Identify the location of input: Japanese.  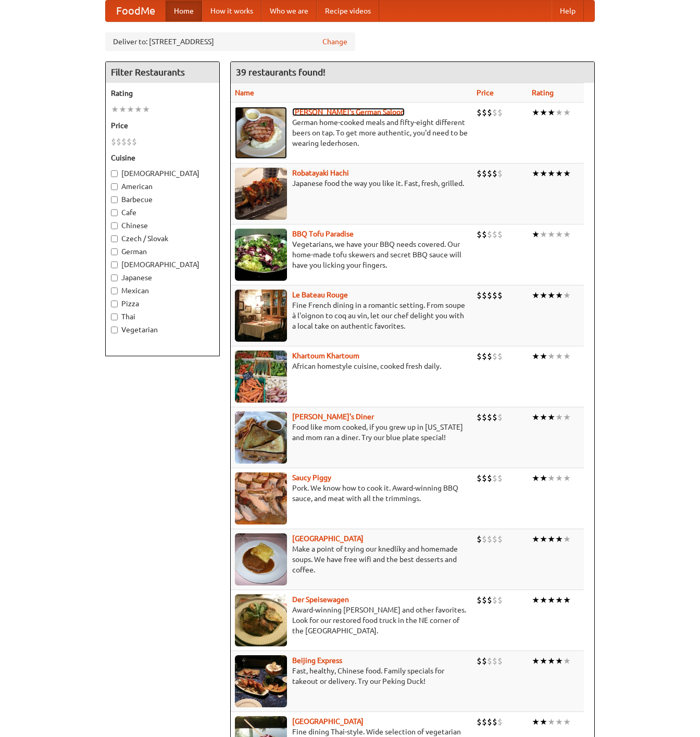
(114, 277).